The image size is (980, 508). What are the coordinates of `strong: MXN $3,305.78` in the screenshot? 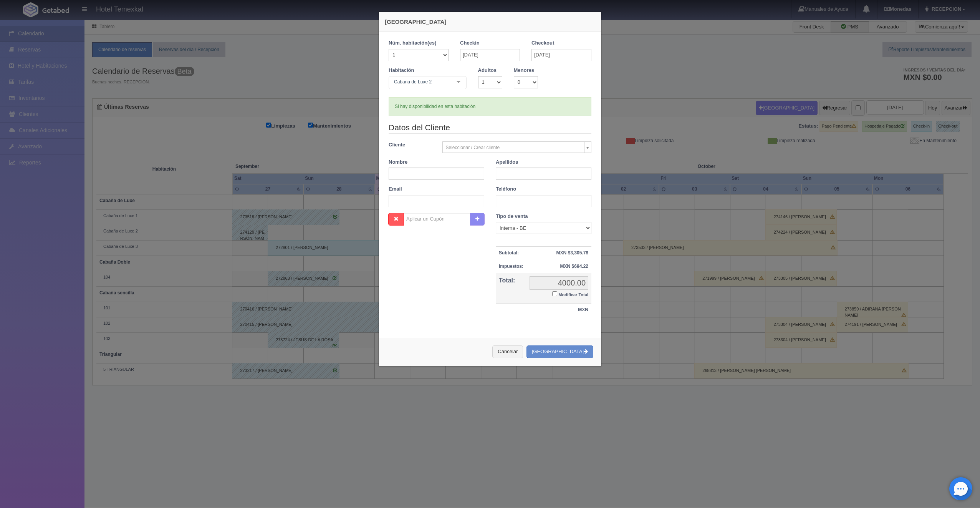 It's located at (573, 253).